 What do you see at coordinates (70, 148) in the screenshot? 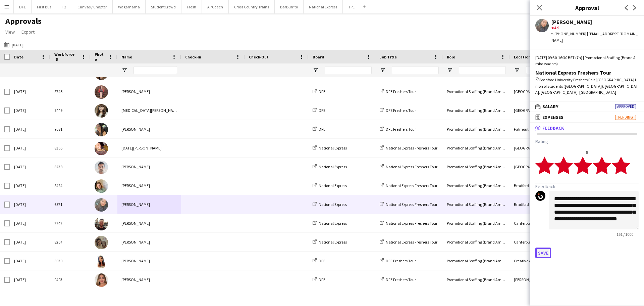
I see `div: 8365` at bounding box center [70, 148].